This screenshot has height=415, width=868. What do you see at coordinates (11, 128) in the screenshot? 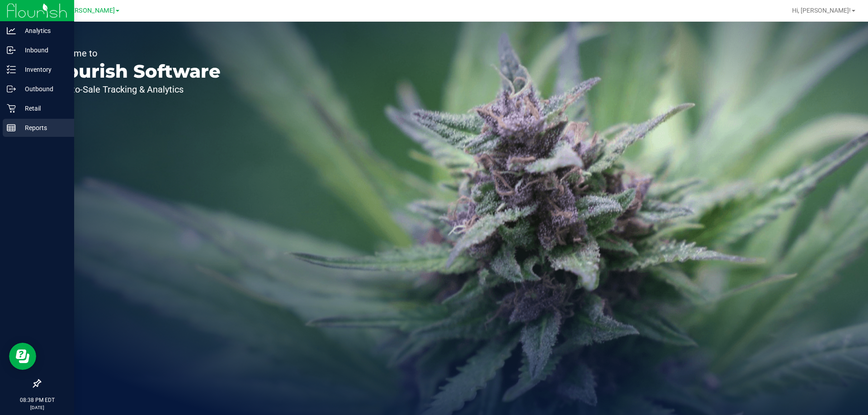
I see `inline-svg: Reports` at bounding box center [11, 128].